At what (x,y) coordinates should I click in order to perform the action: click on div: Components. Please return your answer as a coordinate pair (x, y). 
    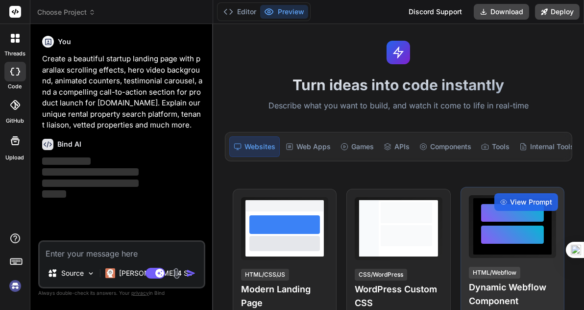
    Looking at the image, I should click on (445, 146).